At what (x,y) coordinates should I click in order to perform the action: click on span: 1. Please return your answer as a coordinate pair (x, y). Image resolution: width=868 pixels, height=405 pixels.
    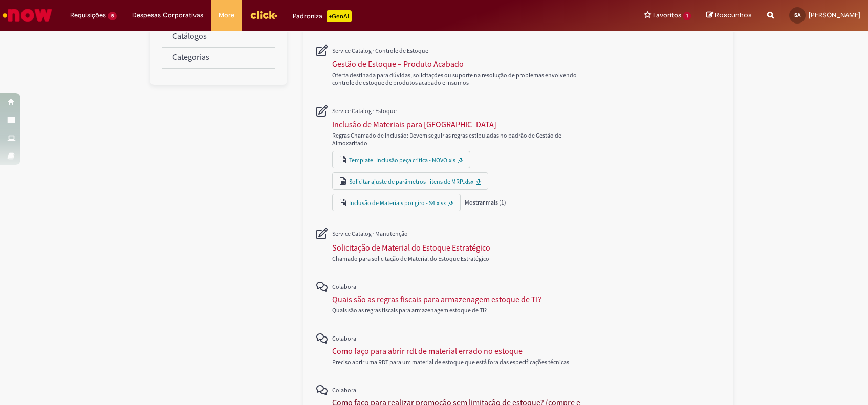
    Looking at the image, I should click on (687, 16).